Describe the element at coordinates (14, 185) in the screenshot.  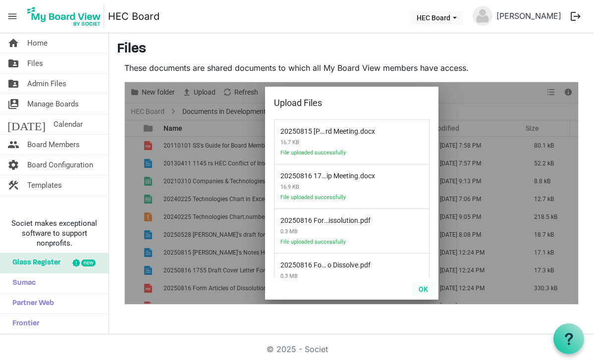
I see `span: construction` at that location.